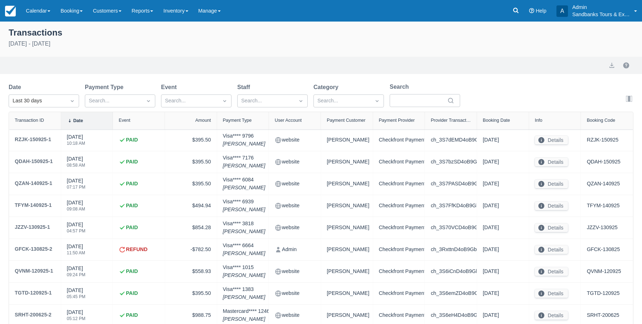  I want to click on a: RZJK-150925, so click(602, 140).